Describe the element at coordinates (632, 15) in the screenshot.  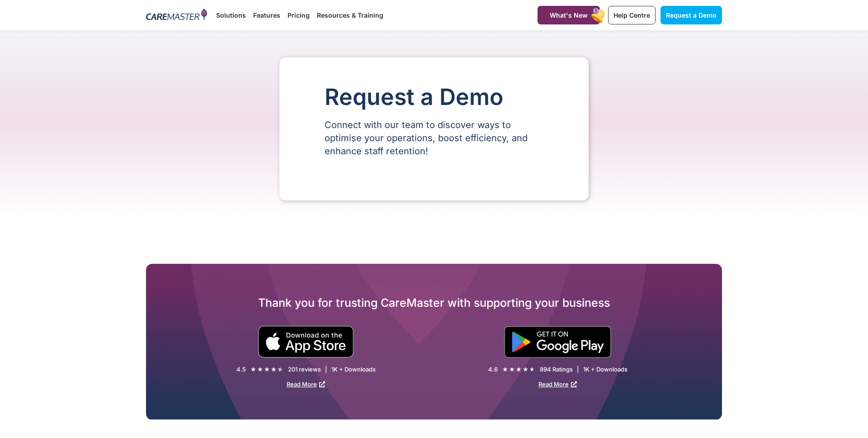
I see `a: Help Centre` at that location.